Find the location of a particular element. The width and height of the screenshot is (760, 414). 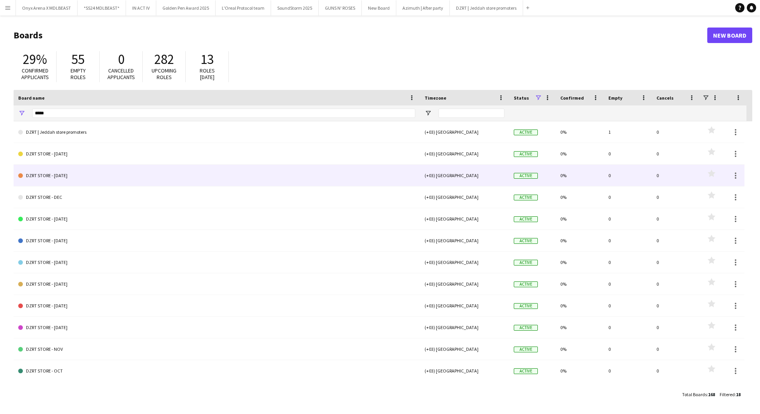

span: Empty roles is located at coordinates (78, 74).